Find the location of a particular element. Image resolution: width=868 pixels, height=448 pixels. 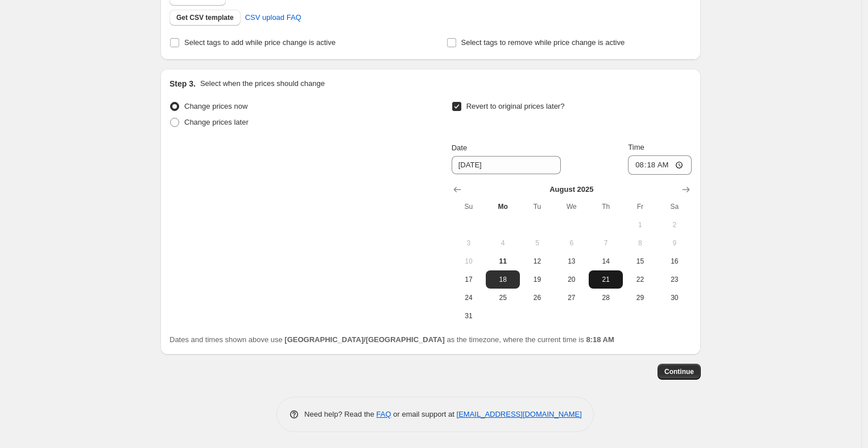

button: Monday August 25 2025 is located at coordinates (503, 298).